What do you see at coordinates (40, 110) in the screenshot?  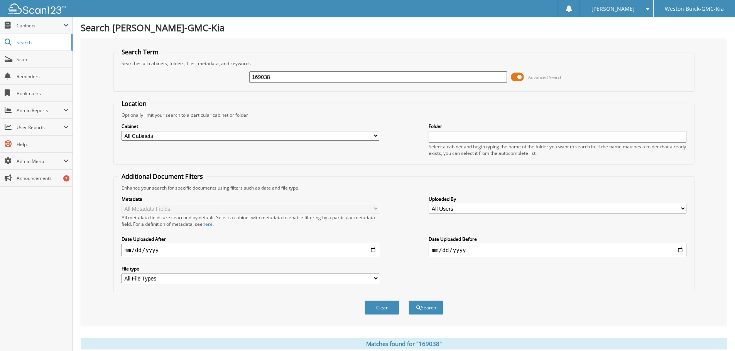 I see `span: Admin Reports` at bounding box center [40, 110].